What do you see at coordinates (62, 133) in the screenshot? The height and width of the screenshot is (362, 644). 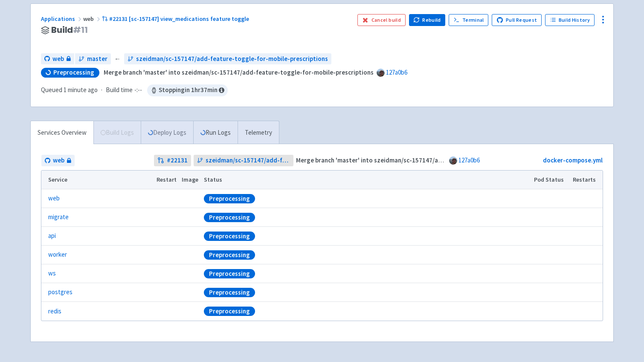 I see `a: Services Overview` at bounding box center [62, 133].